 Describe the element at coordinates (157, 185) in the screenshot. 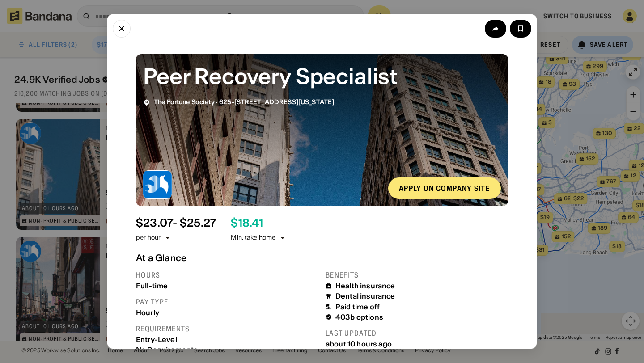

I see `img: The Fortune Society logo` at that location.